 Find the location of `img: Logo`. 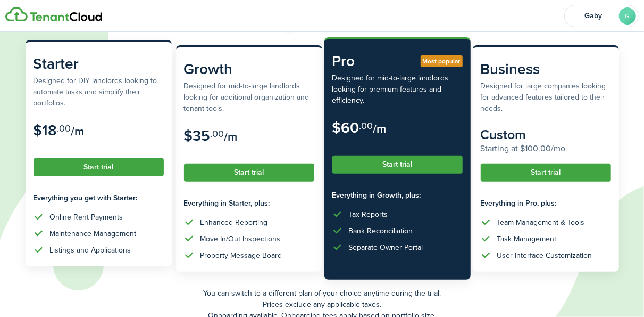

img: Logo is located at coordinates (54, 15).